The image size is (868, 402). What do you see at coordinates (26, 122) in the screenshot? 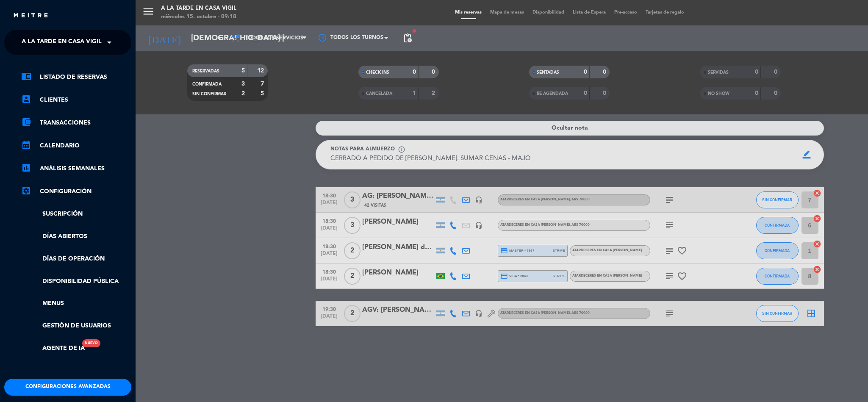
I see `i: account_balance_wallet` at bounding box center [26, 122].